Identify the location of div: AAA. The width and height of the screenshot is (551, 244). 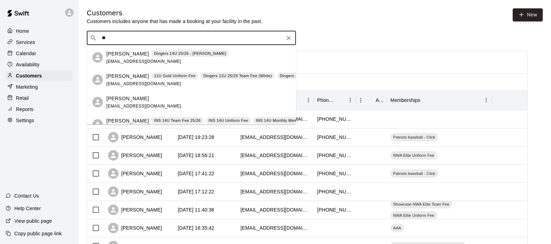
(397, 228).